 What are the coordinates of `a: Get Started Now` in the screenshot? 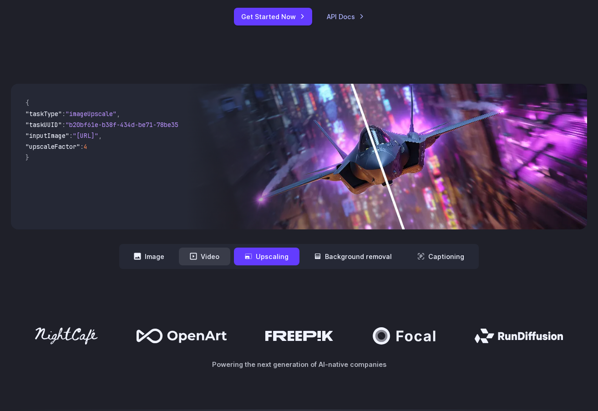 It's located at (273, 16).